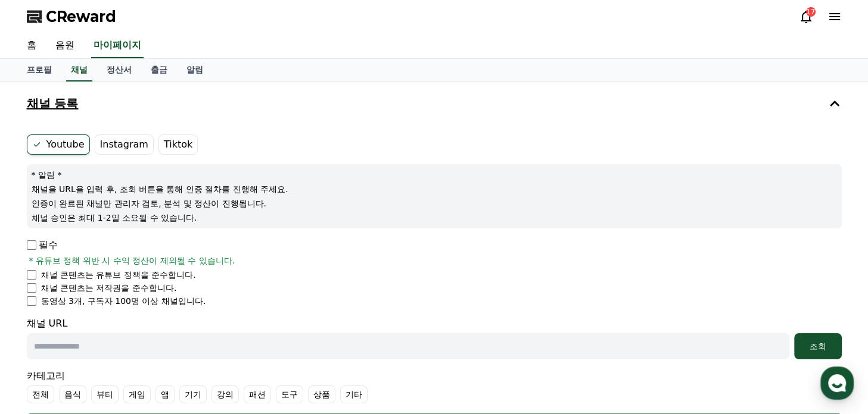  Describe the element at coordinates (165, 395) in the screenshot. I see `label: 앱` at that location.